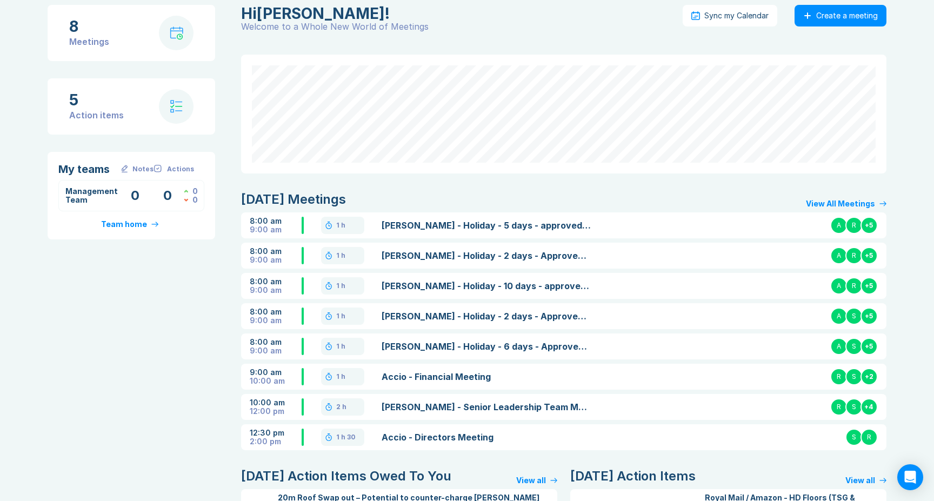 This screenshot has width=934, height=501. What do you see at coordinates (89, 169) in the screenshot?
I see `div: My teams` at bounding box center [89, 169].